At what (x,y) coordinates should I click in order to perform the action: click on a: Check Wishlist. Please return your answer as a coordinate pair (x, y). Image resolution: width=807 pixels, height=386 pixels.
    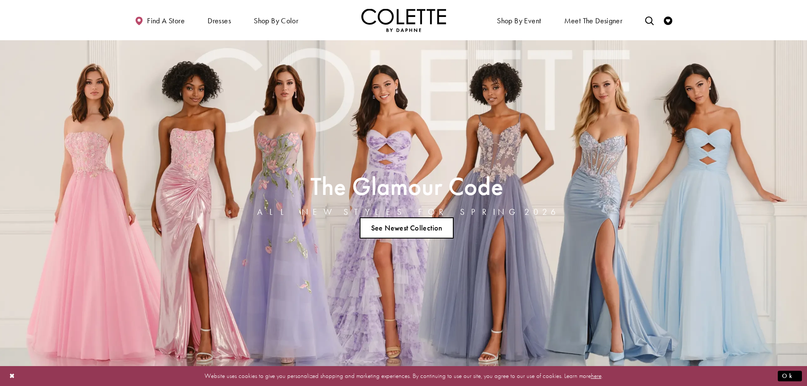
    Looking at the image, I should click on (668, 20).